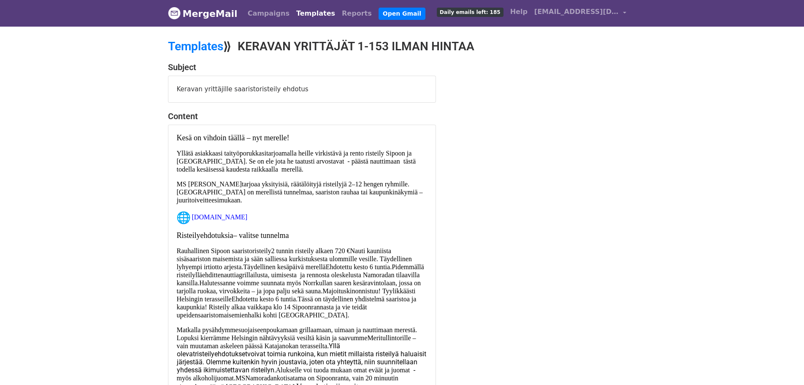 The image size is (804, 385). I want to click on img: MergeMail logo, so click(174, 13).